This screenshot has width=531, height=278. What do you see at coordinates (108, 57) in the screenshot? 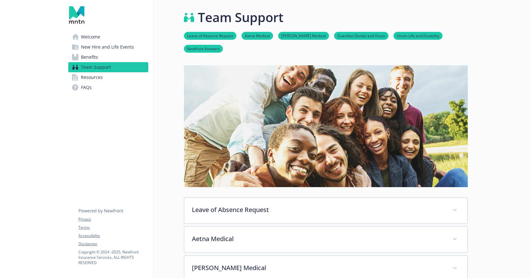
I see `a: Benefits` at bounding box center [108, 57].